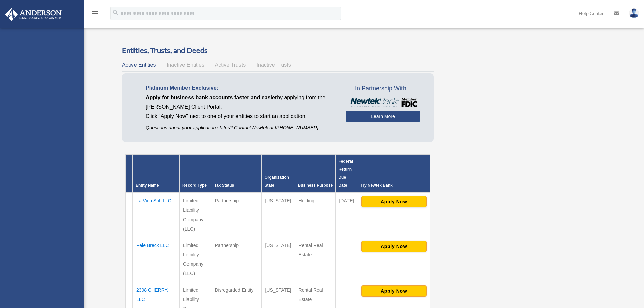 This screenshot has width=644, height=308. Describe the element at coordinates (230, 65) in the screenshot. I see `span: Active Trusts` at that location.